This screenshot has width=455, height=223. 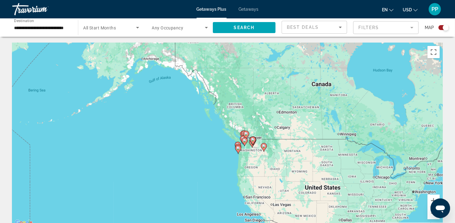 I want to click on span: All Start Months, so click(x=99, y=28).